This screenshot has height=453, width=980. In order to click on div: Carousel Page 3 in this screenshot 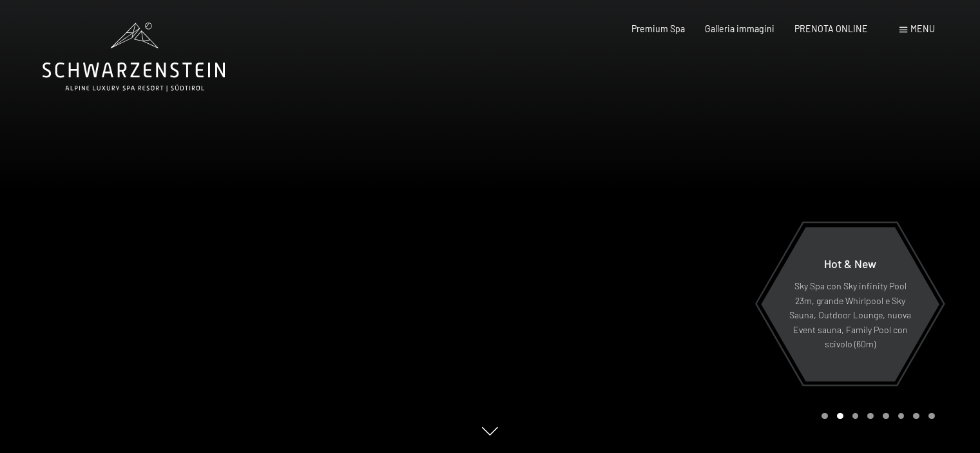, I will do `click(856, 416)`.